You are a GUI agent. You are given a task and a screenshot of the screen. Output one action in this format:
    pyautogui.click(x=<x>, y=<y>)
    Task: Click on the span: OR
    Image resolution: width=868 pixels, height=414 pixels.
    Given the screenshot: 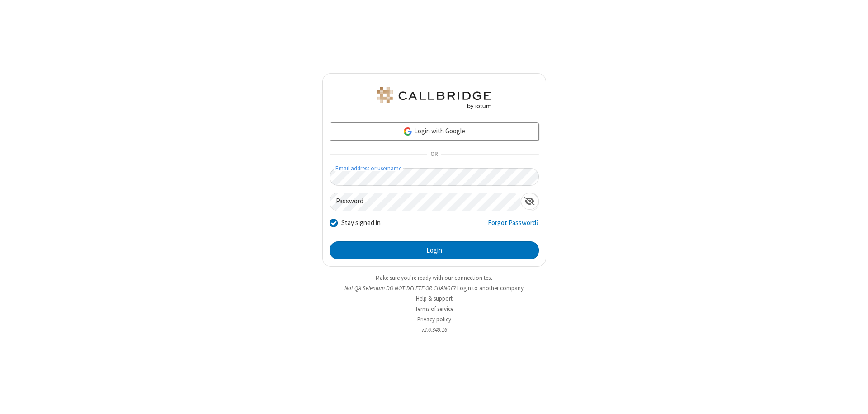 What is the action you would take?
    pyautogui.click(x=434, y=154)
    